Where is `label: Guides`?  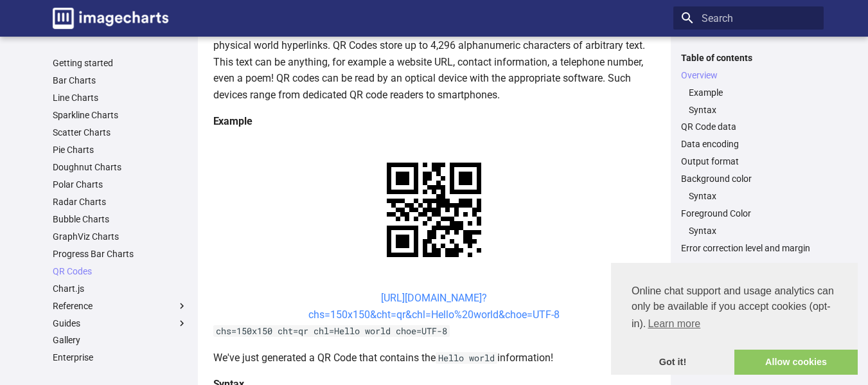
label: Guides is located at coordinates (120, 323).